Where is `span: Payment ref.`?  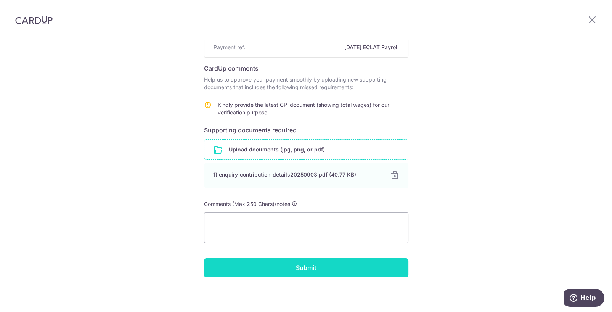 span: Payment ref. is located at coordinates (229, 47).